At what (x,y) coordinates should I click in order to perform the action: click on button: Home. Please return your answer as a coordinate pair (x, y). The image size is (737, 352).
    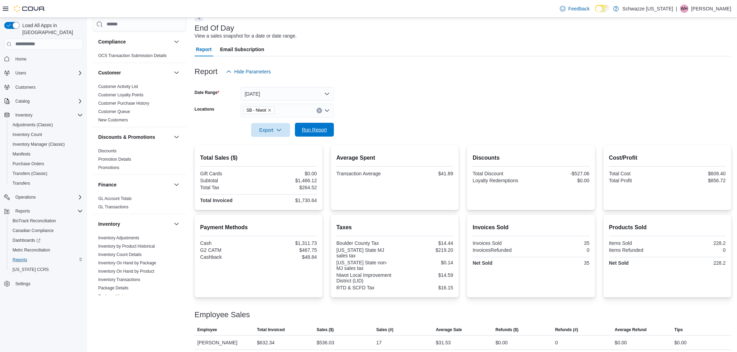
    Looking at the image, I should click on (44, 59).